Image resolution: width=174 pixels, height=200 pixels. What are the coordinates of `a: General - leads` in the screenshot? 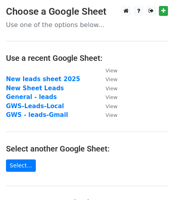 It's located at (31, 97).